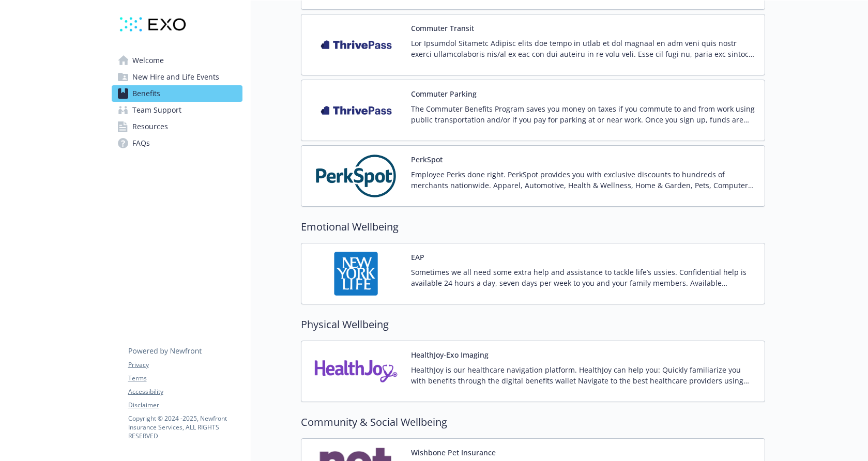 The width and height of the screenshot is (868, 461). I want to click on a: New Hire and Life Events, so click(177, 77).